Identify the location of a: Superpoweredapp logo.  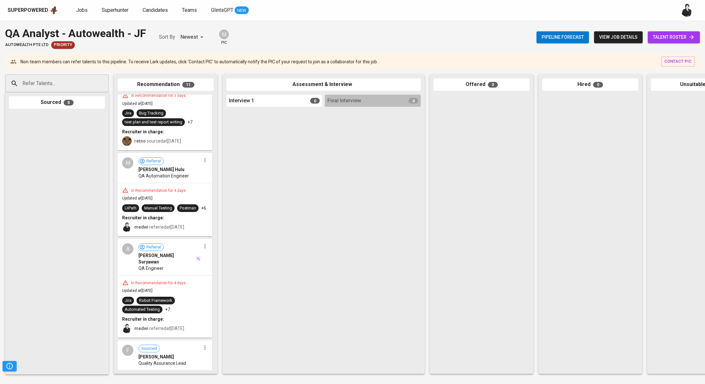
(33, 10).